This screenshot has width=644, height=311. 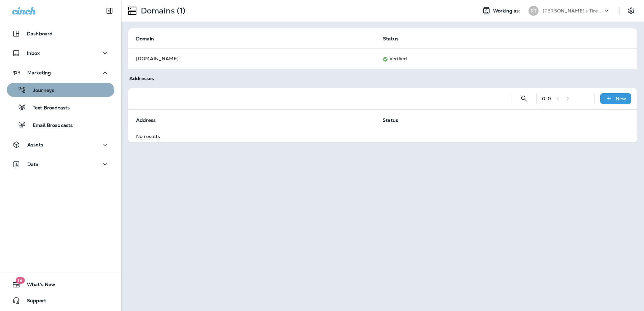 What do you see at coordinates (498, 59) in the screenshot?
I see `td: Verified` at bounding box center [498, 59].